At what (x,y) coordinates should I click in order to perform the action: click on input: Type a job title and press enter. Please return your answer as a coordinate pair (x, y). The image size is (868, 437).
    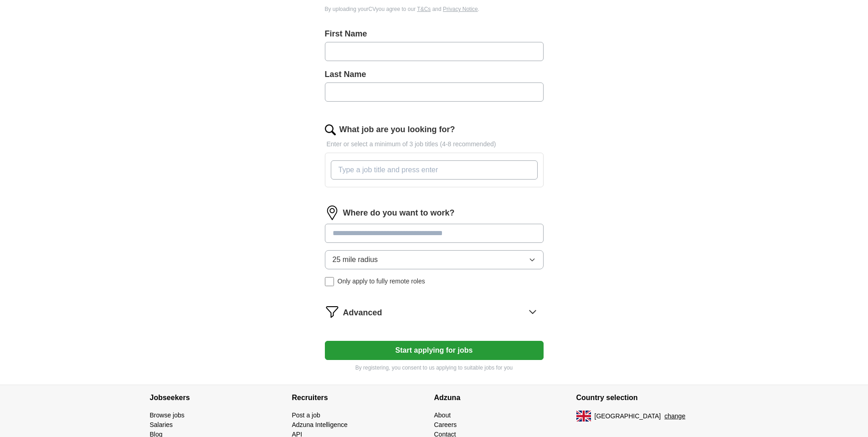
    Looking at the image, I should click on (434, 170).